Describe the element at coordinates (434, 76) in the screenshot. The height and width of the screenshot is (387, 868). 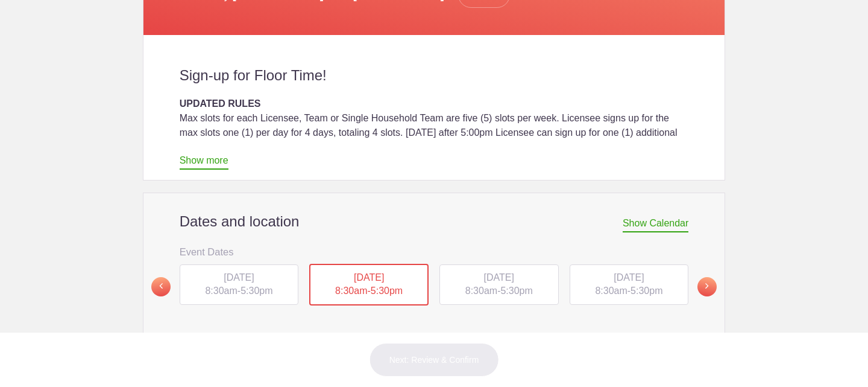
I see `h2: Sign-up for Floor Time!` at that location.